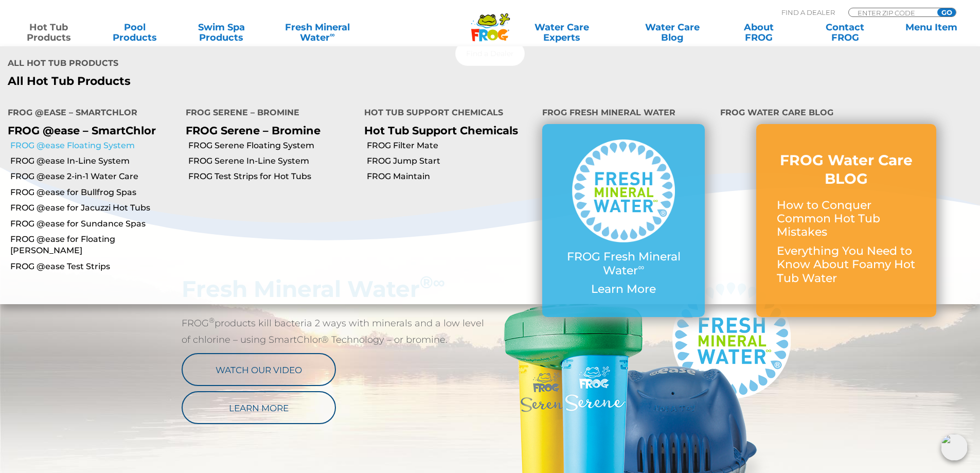  What do you see at coordinates (672, 32) in the screenshot?
I see `a: Water CareBlog` at bounding box center [672, 32].